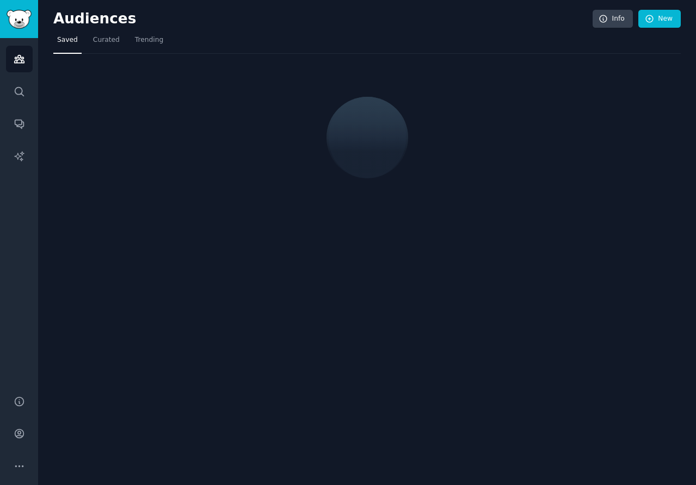 Image resolution: width=696 pixels, height=485 pixels. I want to click on a: Curated, so click(106, 42).